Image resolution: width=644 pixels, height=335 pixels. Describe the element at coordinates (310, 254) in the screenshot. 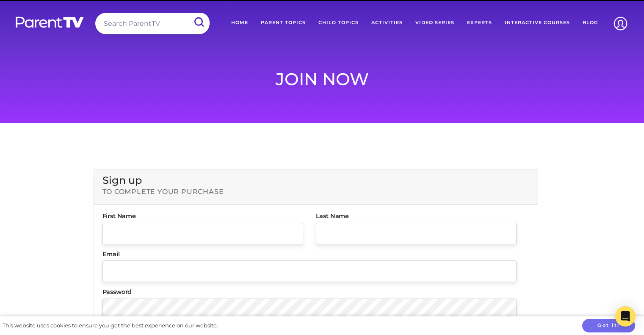

I see `label: Email` at that location.